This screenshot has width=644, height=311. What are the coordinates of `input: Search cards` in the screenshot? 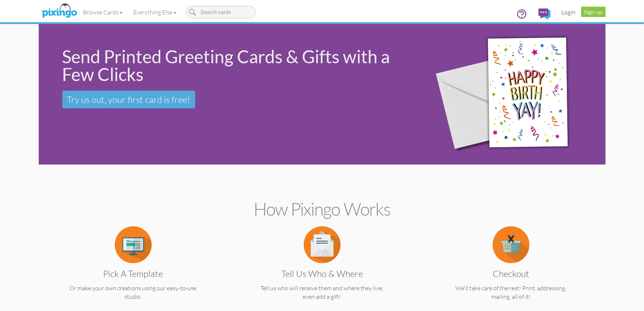 It's located at (221, 12).